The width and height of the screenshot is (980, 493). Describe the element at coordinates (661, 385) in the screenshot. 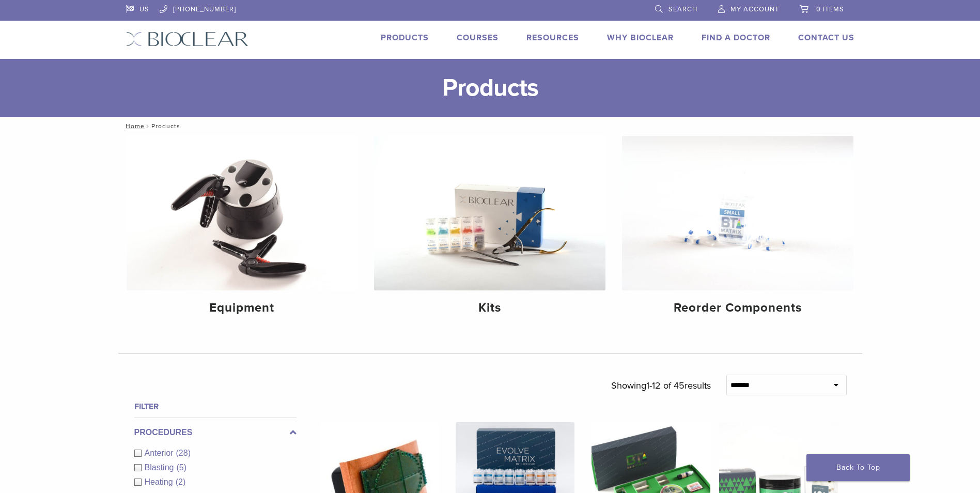

I see `p: Showing results` at that location.